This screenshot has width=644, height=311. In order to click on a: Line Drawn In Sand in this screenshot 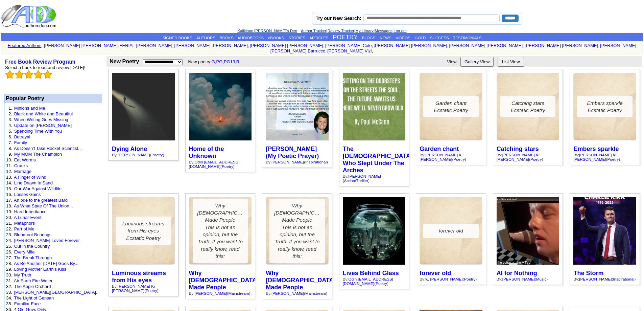, I will do `click(33, 183)`.